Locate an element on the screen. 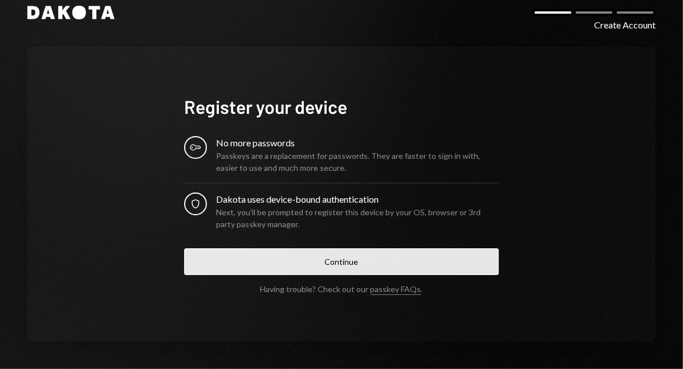  div: Dakota uses device-bound authentication is located at coordinates (357, 200).